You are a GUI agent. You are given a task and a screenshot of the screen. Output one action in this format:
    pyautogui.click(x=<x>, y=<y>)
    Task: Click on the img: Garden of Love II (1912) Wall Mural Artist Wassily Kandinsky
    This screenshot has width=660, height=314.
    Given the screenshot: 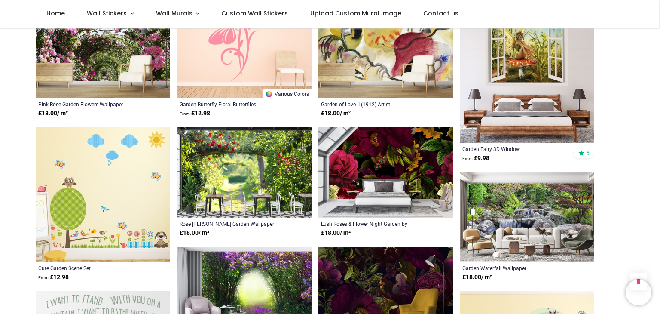 What is the action you would take?
    pyautogui.click(x=386, y=53)
    